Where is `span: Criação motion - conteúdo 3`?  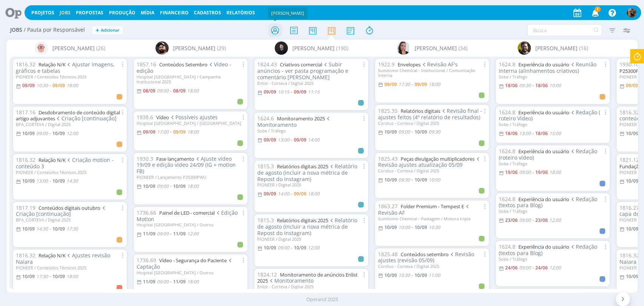 span: Criação motion - conteúdo 3 is located at coordinates (64, 163).